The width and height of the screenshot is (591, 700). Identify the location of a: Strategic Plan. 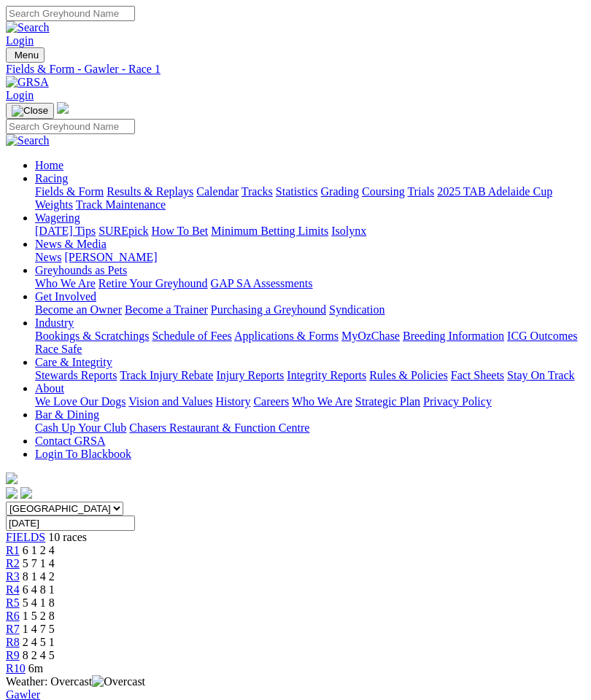
(388, 401).